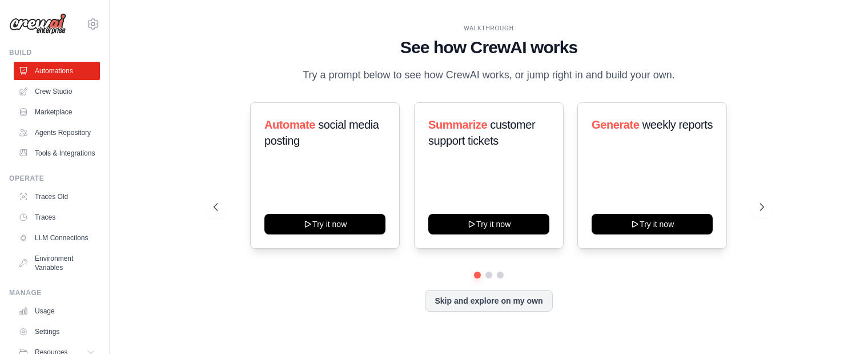 This screenshot has width=868, height=354. What do you see at coordinates (56, 263) in the screenshot?
I see `a: Environment Variables` at bounding box center [56, 263].